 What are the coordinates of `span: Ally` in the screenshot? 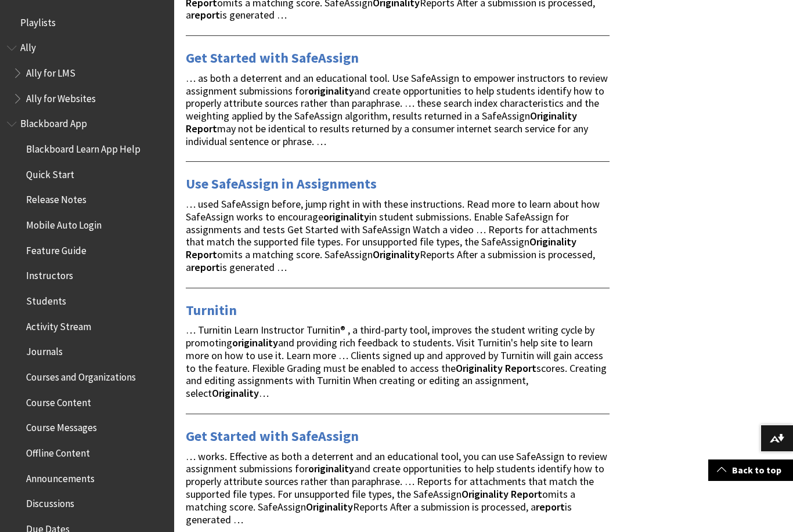 It's located at (28, 46).